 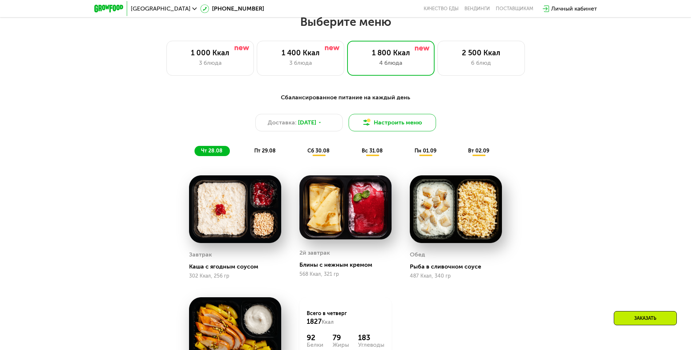 What do you see at coordinates (210, 53) in the screenshot?
I see `div: 1 000 Ккал` at bounding box center [210, 53].